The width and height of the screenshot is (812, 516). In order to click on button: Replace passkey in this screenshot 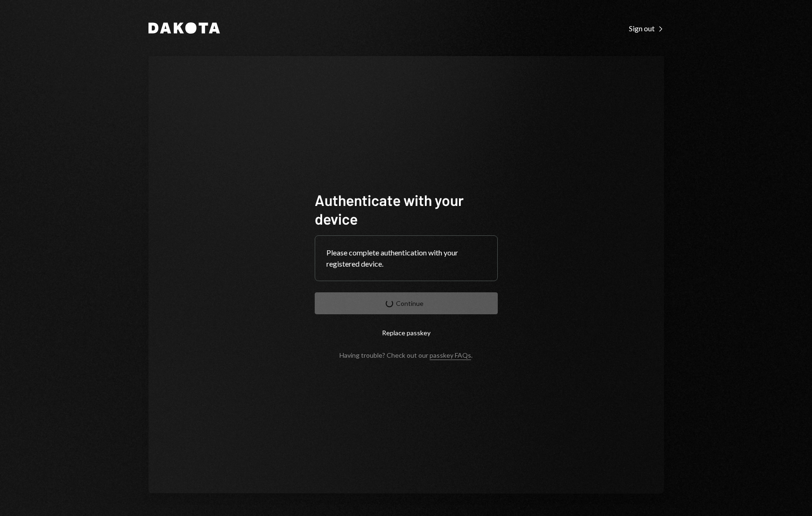, I will do `click(406, 333)`.